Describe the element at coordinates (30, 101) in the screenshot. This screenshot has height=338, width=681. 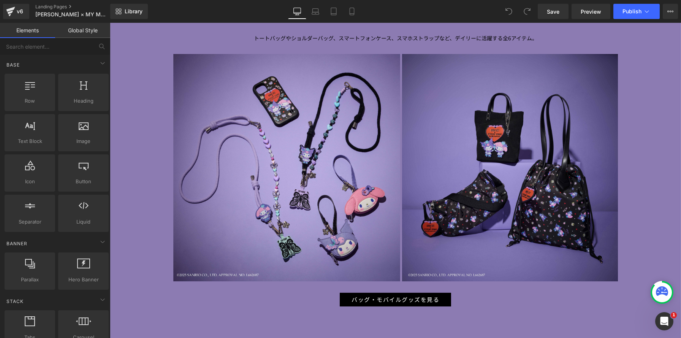
I see `span: Row` at that location.